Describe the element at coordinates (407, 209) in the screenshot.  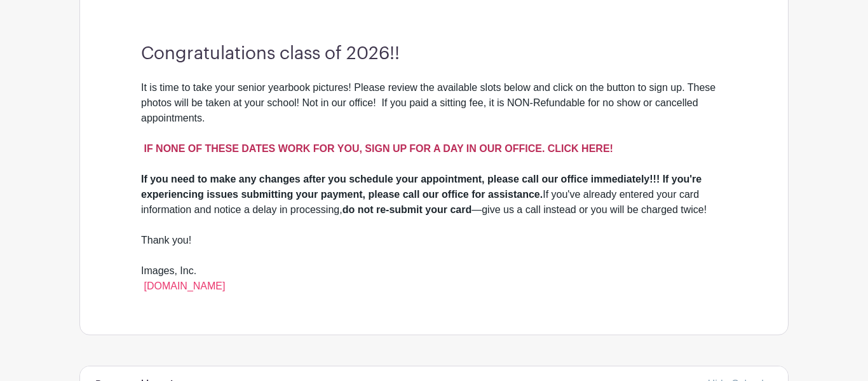
I see `strong: do not re-submit your card` at that location.